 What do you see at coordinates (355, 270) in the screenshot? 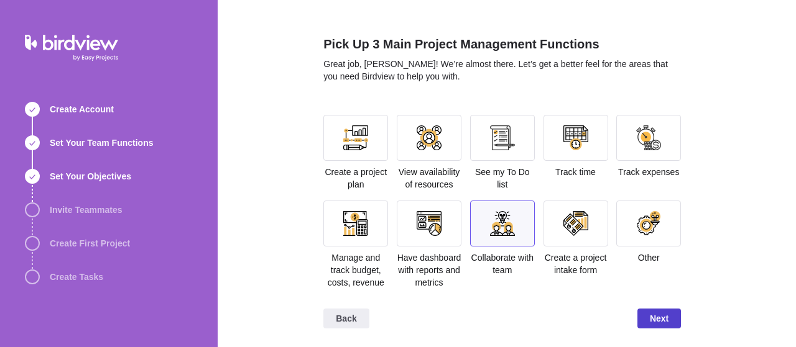
I see `span: Manage and track budget, costs, revenue` at bounding box center [355, 270].